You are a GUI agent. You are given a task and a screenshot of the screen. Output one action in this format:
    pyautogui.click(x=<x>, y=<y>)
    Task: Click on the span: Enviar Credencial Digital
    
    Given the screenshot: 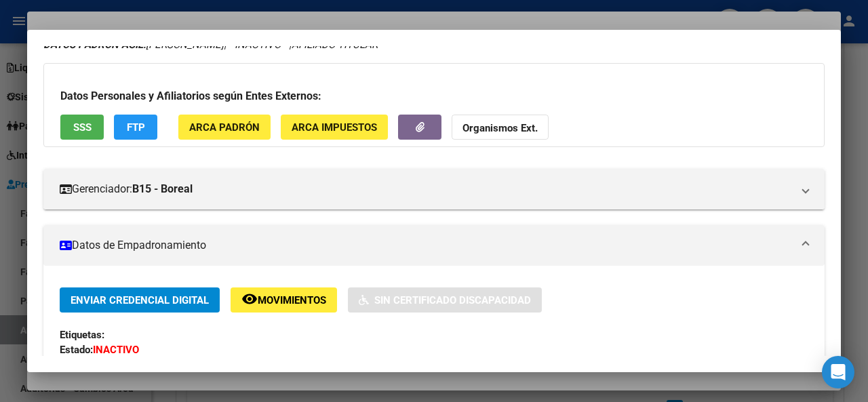 What is the action you would take?
    pyautogui.click(x=139, y=300)
    